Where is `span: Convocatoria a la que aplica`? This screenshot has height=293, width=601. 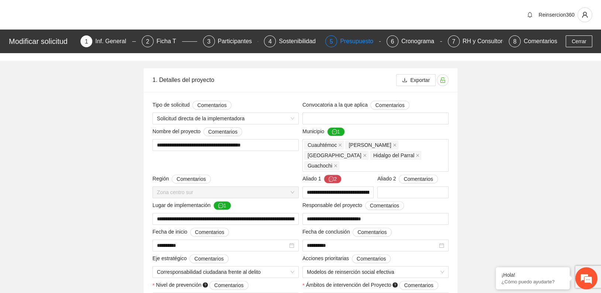 span: Convocatoria a la que aplica is located at coordinates (356, 105).